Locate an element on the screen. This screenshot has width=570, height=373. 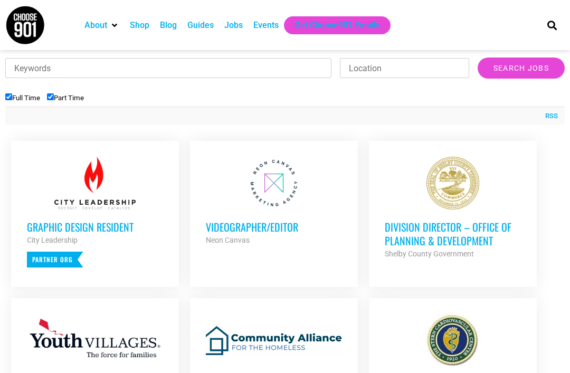
nav: Main nav is located at coordinates (306, 25).